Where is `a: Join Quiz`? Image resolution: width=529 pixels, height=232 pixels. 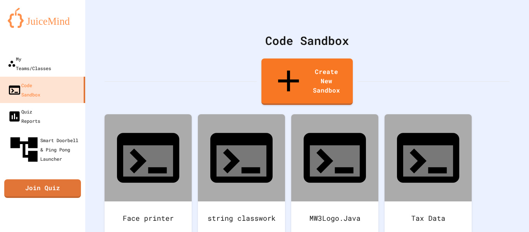
a: Join Quiz is located at coordinates (43, 189).